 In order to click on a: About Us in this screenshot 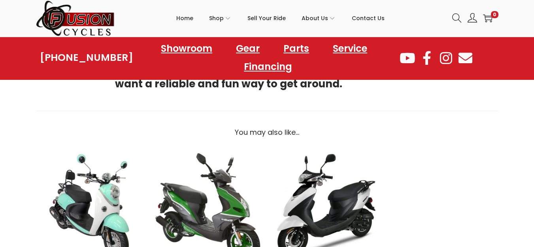, I will do `click(319, 18)`.